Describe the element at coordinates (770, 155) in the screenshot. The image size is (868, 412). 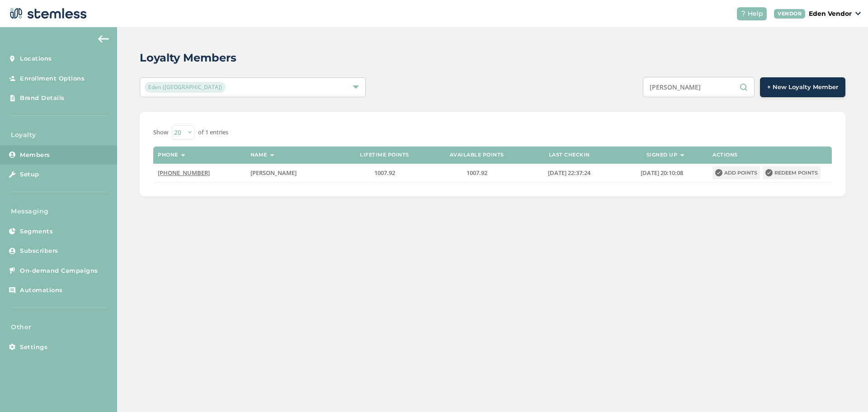
I see `th: Actions` at that location.